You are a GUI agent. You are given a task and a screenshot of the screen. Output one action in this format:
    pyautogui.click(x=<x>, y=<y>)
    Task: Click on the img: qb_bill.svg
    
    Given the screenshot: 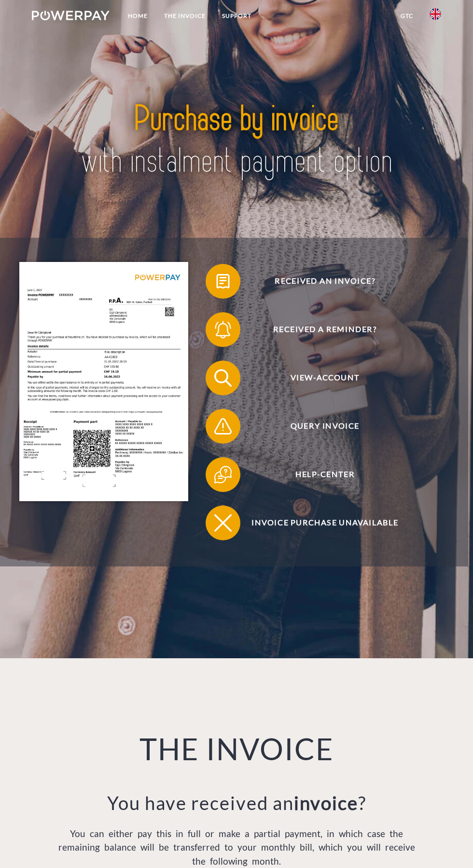 What is the action you would take?
    pyautogui.click(x=223, y=281)
    